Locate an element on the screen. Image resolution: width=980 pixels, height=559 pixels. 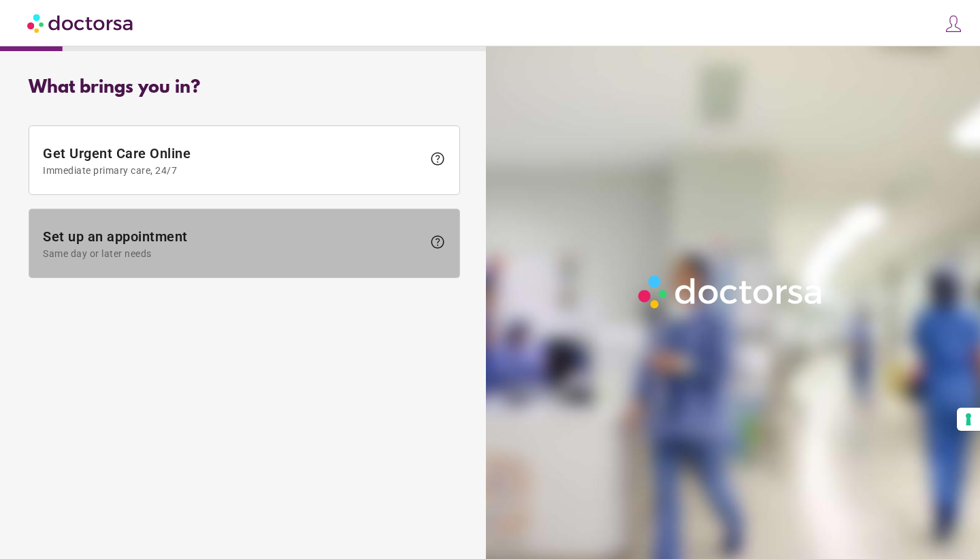
span: Same day or later needs is located at coordinates (233, 253).